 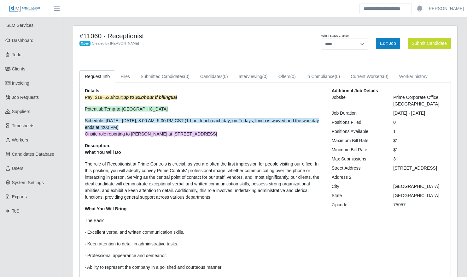 I want to click on p: The Basic, so click(x=203, y=220).